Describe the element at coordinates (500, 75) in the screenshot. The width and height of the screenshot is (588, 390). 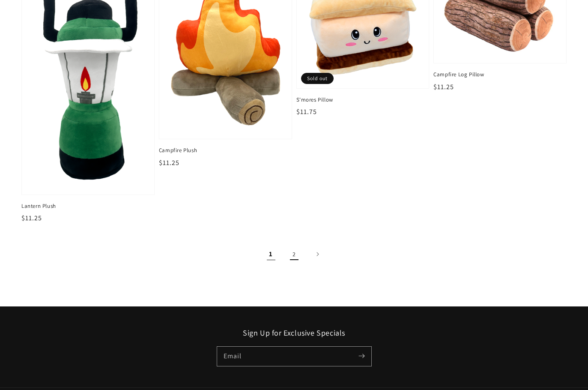
I see `span: Campfire Log Pillow` at that location.